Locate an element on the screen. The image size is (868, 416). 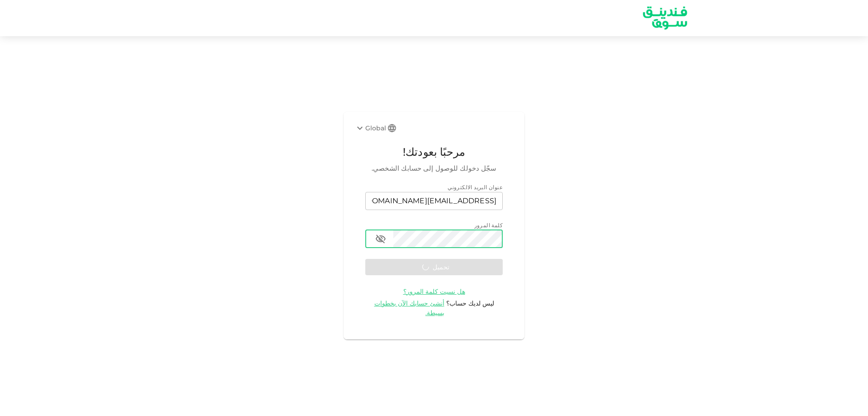
span: عنوان البريد الالكتروني is located at coordinates (475, 187).